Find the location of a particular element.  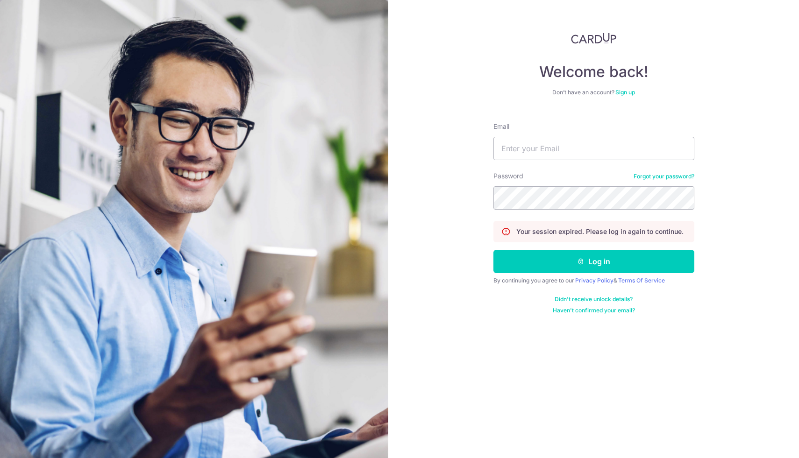

a: Didn't receive unlock details? is located at coordinates (593, 299).